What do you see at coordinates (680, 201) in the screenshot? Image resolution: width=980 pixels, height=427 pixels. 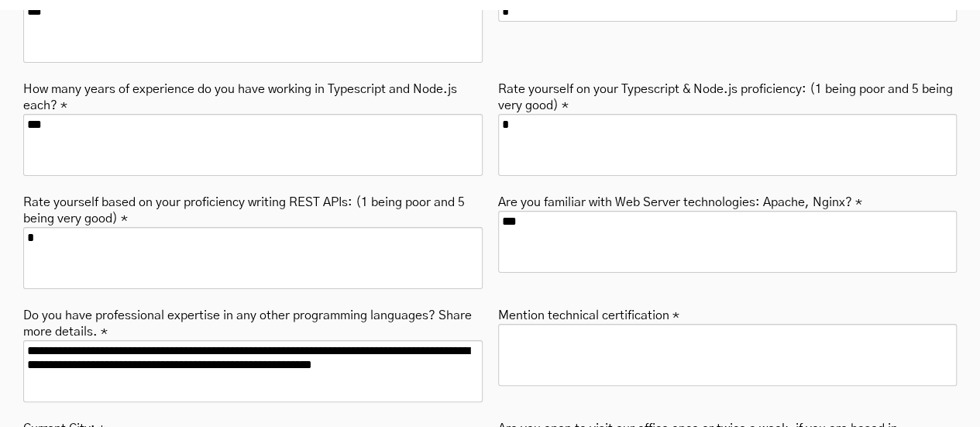 I see `label: Are you familiar with Web Server technologies: Apache, Nginx? *` at bounding box center [680, 201].